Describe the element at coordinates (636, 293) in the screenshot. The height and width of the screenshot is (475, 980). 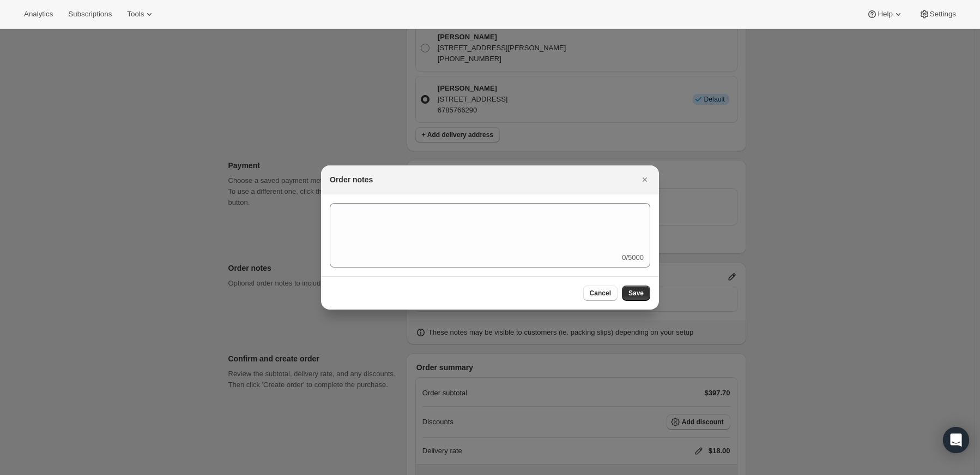
I see `span: Save` at that location.